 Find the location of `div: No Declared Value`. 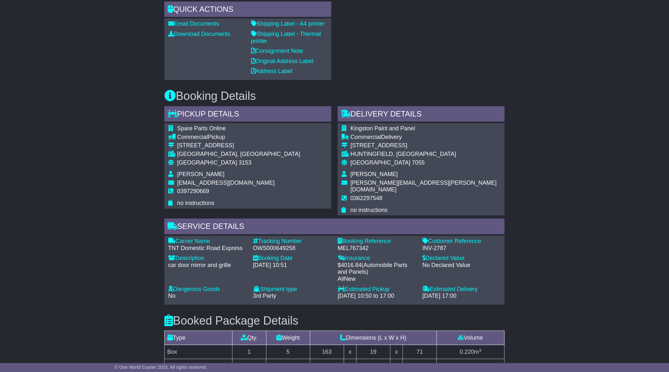

div: No Declared Value is located at coordinates (462, 265).